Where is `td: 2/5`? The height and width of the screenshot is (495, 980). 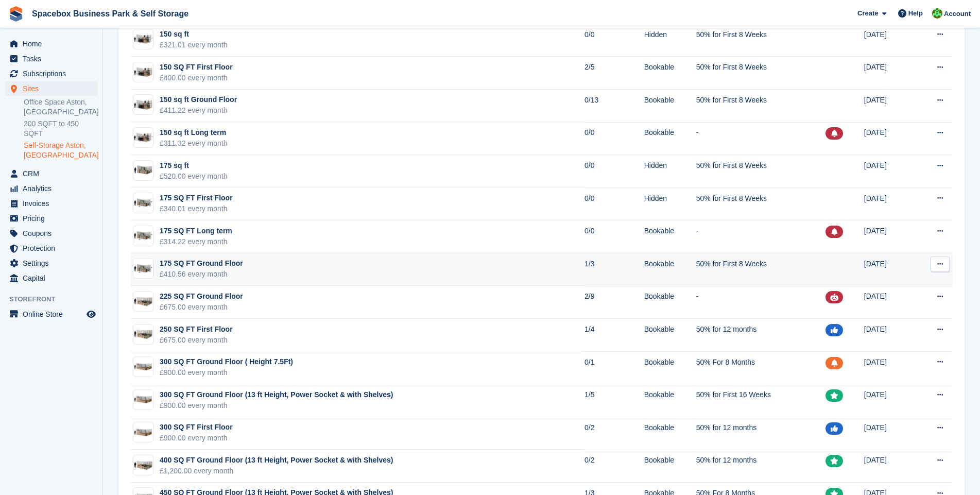
td: 2/5 is located at coordinates (614, 73).